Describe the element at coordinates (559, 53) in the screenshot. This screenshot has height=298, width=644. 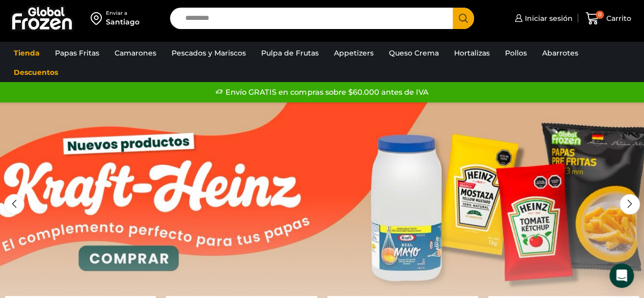
I see `a: Abarrotes` at that location.